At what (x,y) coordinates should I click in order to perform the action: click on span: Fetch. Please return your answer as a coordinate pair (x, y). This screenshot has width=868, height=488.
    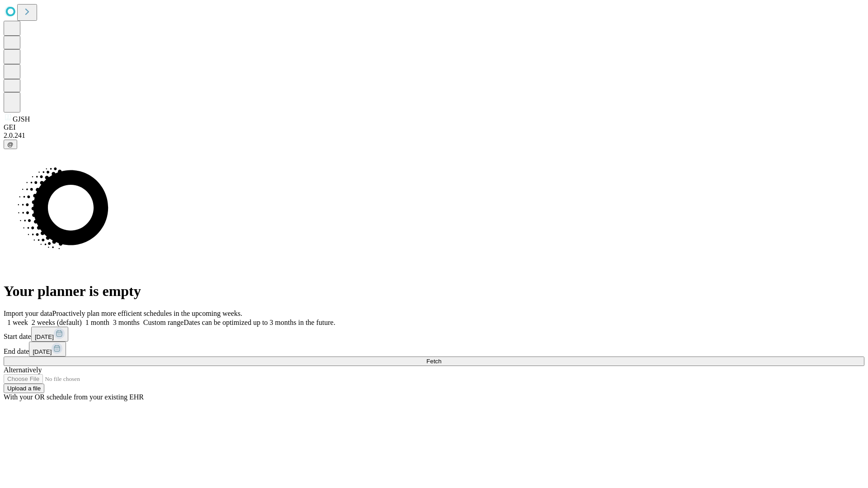
    Looking at the image, I should click on (433, 361).